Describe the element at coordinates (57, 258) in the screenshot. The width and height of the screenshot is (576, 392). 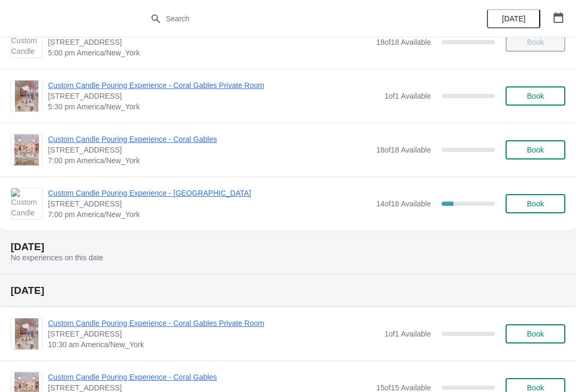
I see `span: No experiences on this date` at that location.